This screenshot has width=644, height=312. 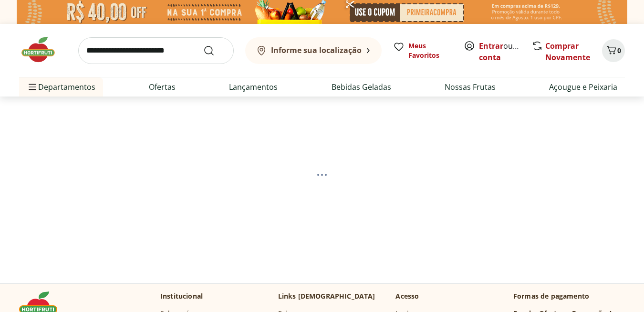 I want to click on a: Nossas Frutas, so click(x=470, y=87).